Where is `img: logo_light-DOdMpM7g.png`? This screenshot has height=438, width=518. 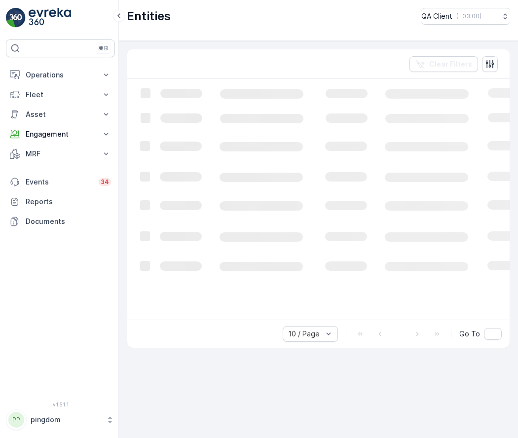 img: logo_light-DOdMpM7g.png is located at coordinates (50, 18).